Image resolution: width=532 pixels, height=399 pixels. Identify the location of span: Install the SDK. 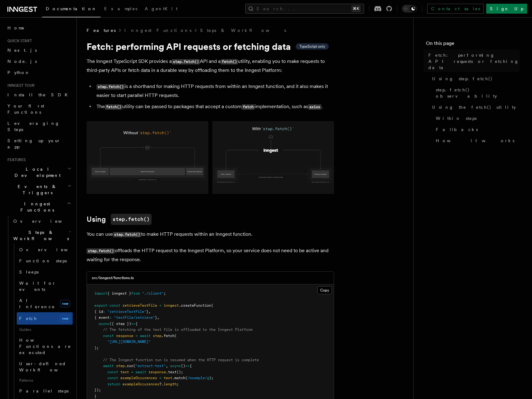
(39, 95).